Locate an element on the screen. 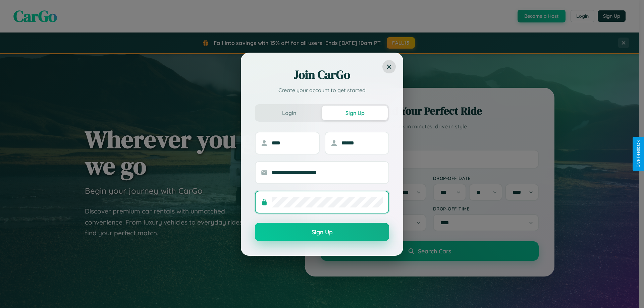 The height and width of the screenshot is (308, 644). h2: Join CarGo is located at coordinates (322, 75).